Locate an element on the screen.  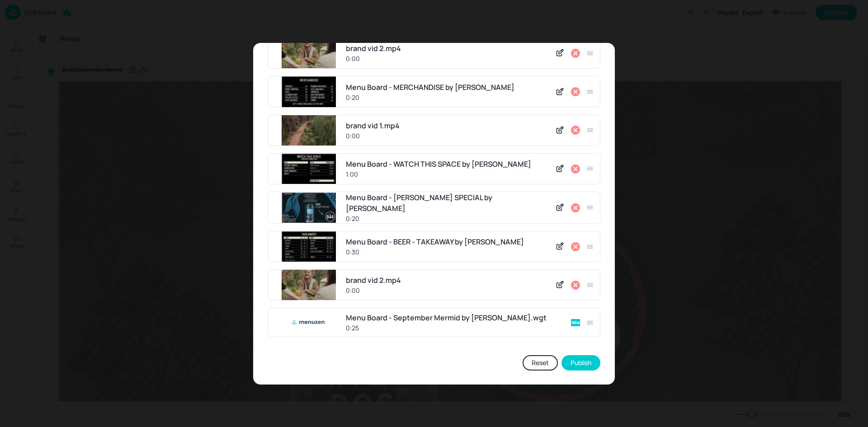
img: Bu21OsmFWAU6cPc3YfAUJw%3D%3D is located at coordinates (309, 169).